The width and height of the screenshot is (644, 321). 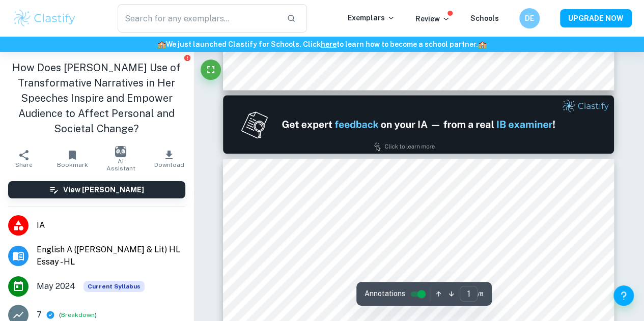 What do you see at coordinates (211, 70) in the screenshot?
I see `button: Fullscreen` at bounding box center [211, 70].